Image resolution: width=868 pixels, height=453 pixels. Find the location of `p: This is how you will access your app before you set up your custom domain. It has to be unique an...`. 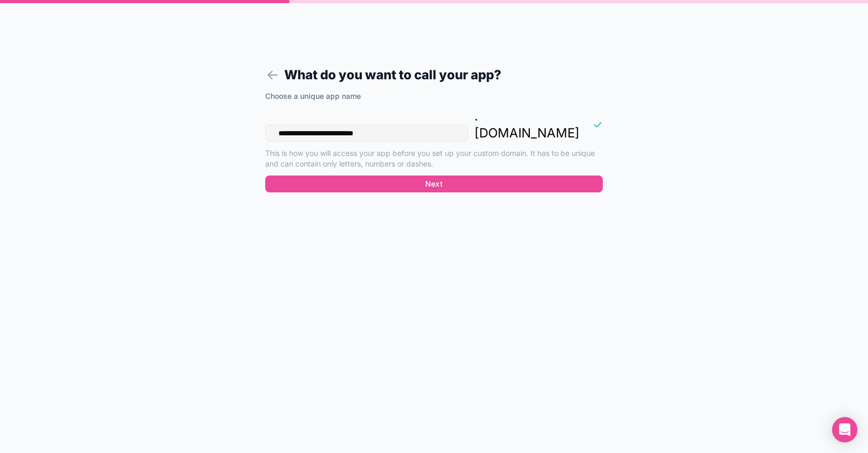

p: This is how you will access your app before you set up your custom domain. It has to be unique an... is located at coordinates (434, 158).